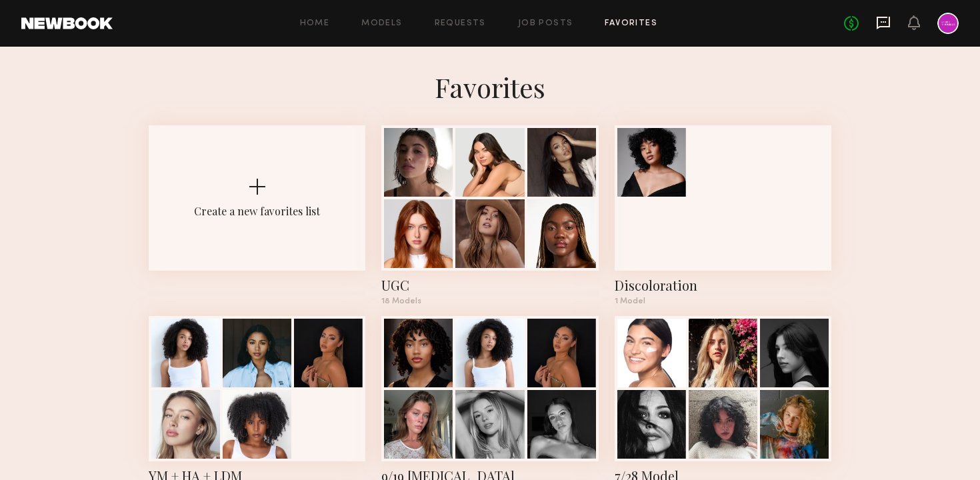  What do you see at coordinates (723, 301) in the screenshot?
I see `div: 1 Model` at bounding box center [723, 301].